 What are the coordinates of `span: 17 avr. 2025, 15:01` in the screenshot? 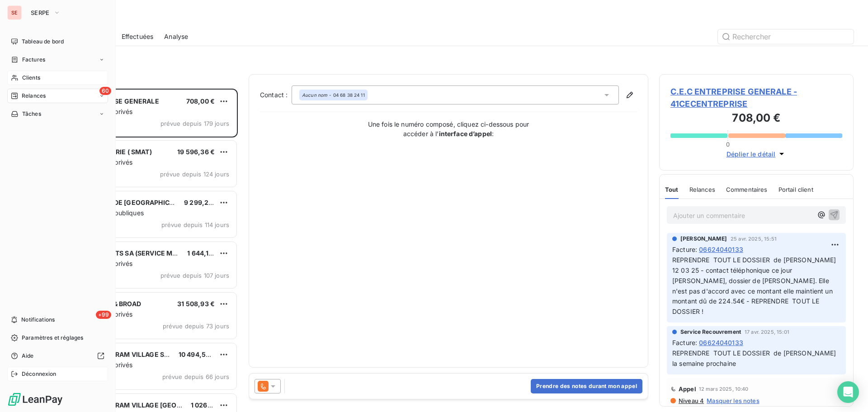 It's located at (767, 332).